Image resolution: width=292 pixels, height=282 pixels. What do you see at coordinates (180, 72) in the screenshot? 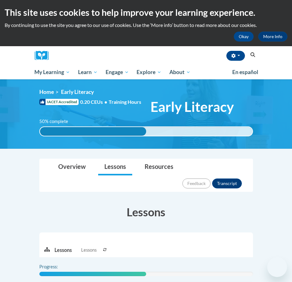
I see `span: About` at bounding box center [180, 72].